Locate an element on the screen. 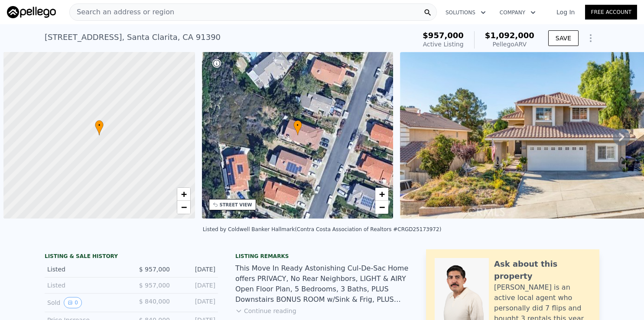  button: Continue reading is located at coordinates (266, 311).